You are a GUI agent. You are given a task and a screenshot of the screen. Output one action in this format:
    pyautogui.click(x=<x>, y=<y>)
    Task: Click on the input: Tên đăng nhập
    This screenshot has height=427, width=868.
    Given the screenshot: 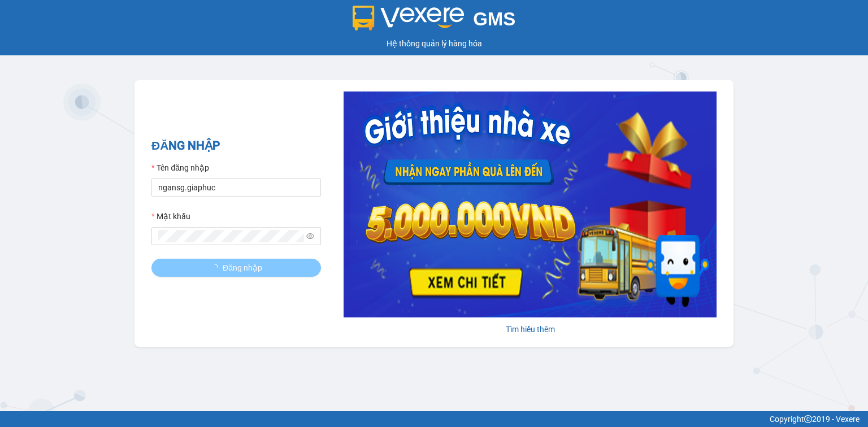 What is the action you would take?
    pyautogui.click(x=236, y=187)
    